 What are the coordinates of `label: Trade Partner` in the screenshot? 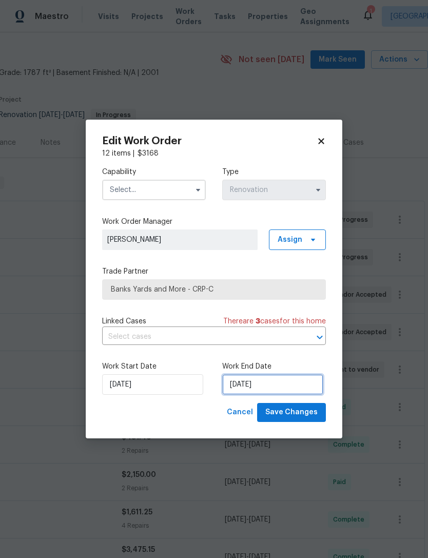 It's located at (214, 271).